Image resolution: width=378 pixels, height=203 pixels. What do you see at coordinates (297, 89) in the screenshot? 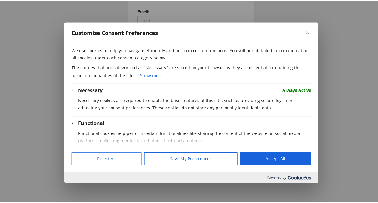
I see `span: Always Active` at bounding box center [297, 89].